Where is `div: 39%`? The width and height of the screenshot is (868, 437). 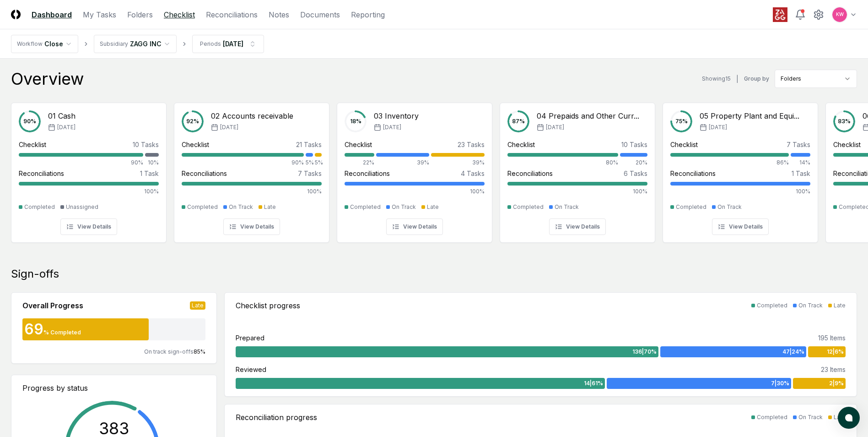
div: 39% is located at coordinates (403, 163).